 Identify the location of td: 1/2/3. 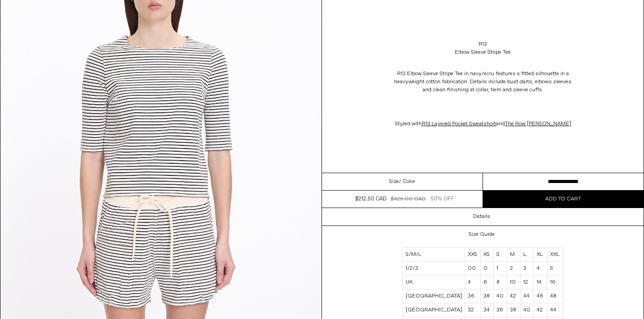
(433, 269).